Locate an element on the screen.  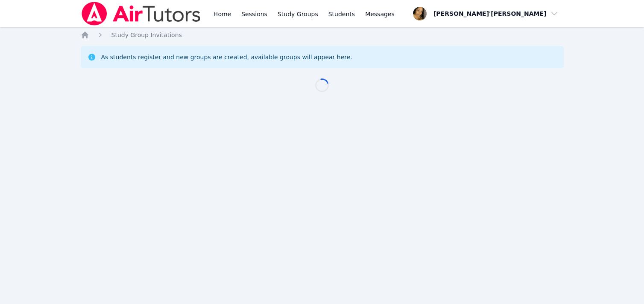
span: Study Group Invitations is located at coordinates (146, 35).